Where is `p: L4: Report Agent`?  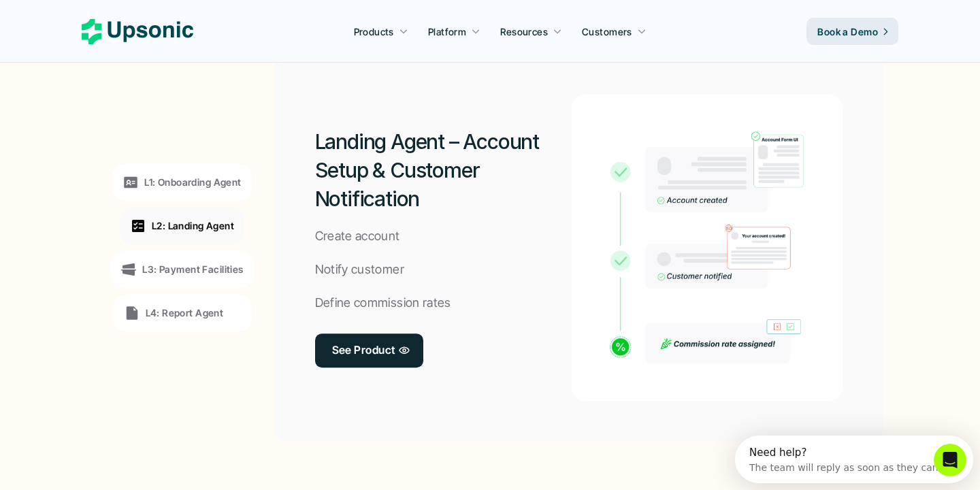 p: L4: Report Agent is located at coordinates (185, 312).